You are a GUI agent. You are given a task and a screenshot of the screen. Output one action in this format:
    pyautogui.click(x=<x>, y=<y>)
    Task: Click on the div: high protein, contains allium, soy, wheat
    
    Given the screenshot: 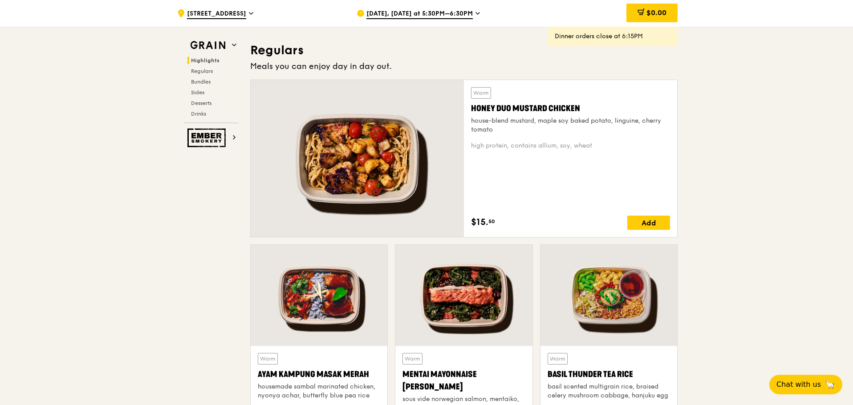 What is the action you would take?
    pyautogui.click(x=570, y=146)
    